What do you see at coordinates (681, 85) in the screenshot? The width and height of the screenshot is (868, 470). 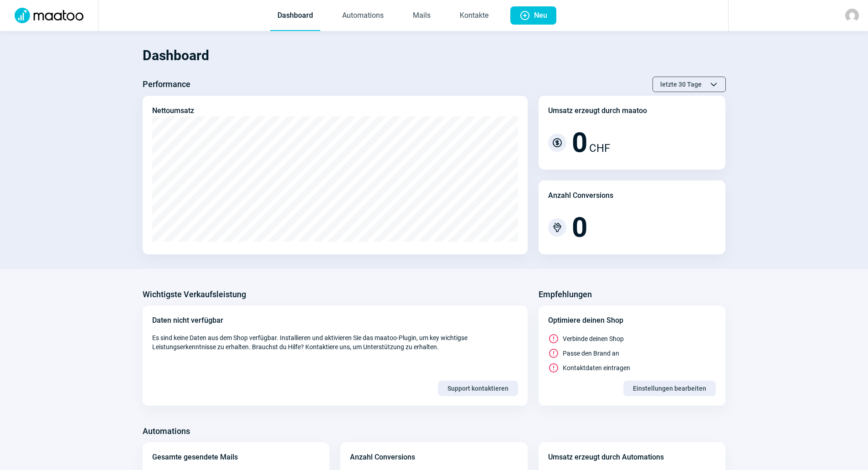 I see `span: letzte 30 Tage` at bounding box center [681, 85].